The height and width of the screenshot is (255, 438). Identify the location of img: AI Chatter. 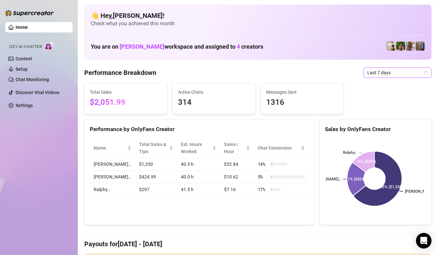
(49, 46).